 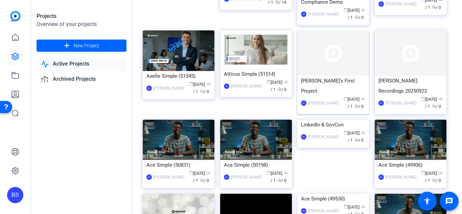 What do you see at coordinates (427, 201) in the screenshot?
I see `mat-icon: accessibility` at bounding box center [427, 201].